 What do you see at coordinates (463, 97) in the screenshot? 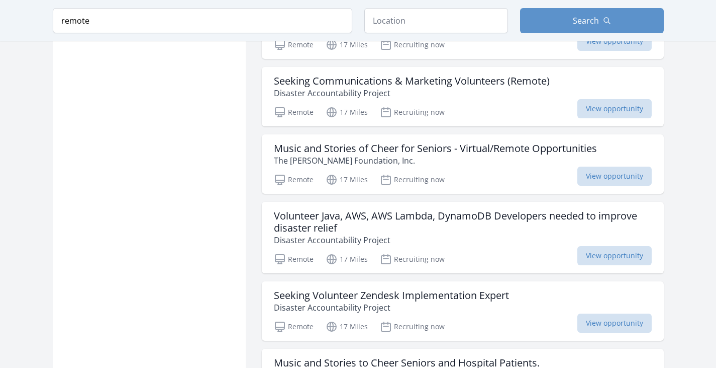
I see `a: Seeking Communications & Marketing Volunteers (Remote) Disaster Accountability Project Remote 17 ...` at bounding box center [463, 97].